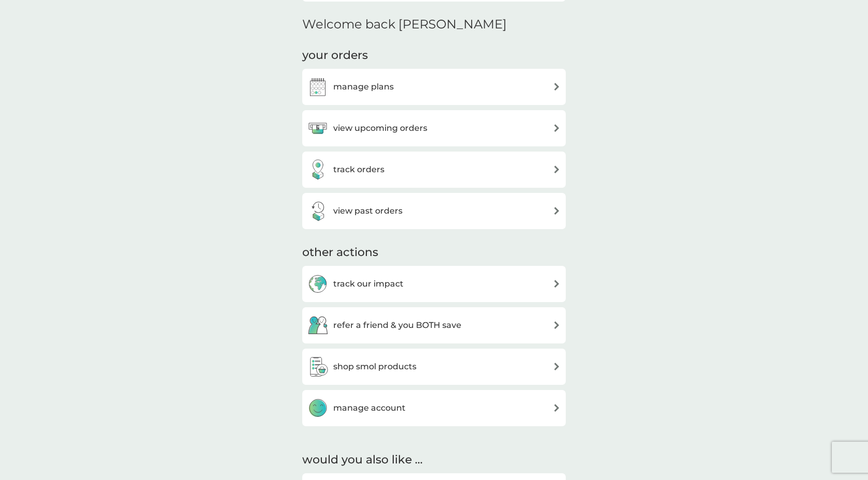 Image resolution: width=868 pixels, height=480 pixels. Describe the element at coordinates (340, 252) in the screenshot. I see `h3: other actions` at that location.